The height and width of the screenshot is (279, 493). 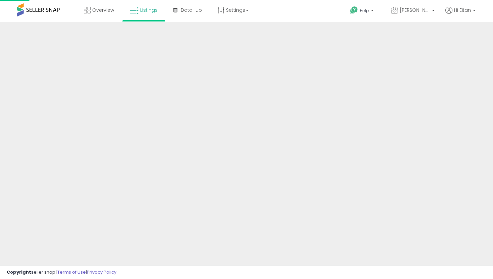 I want to click on div: seller snap | |, so click(x=61, y=272).